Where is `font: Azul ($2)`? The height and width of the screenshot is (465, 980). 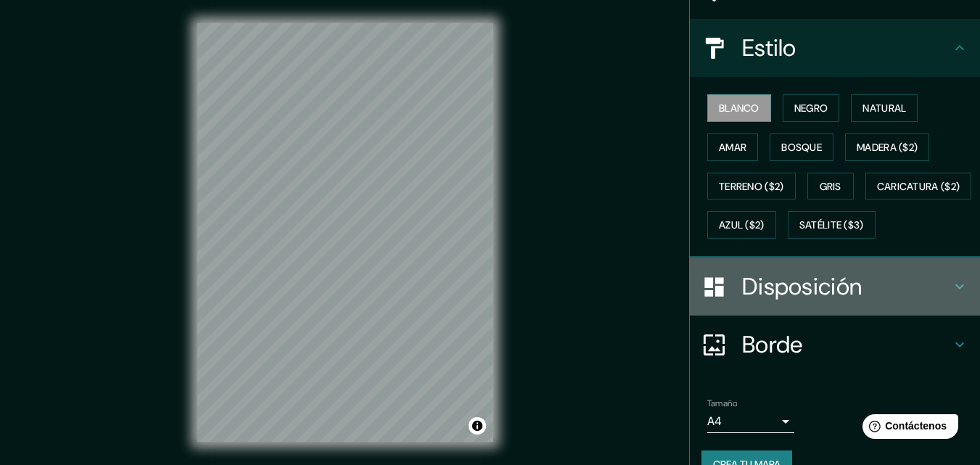
font: Azul ($2) is located at coordinates (741, 225).